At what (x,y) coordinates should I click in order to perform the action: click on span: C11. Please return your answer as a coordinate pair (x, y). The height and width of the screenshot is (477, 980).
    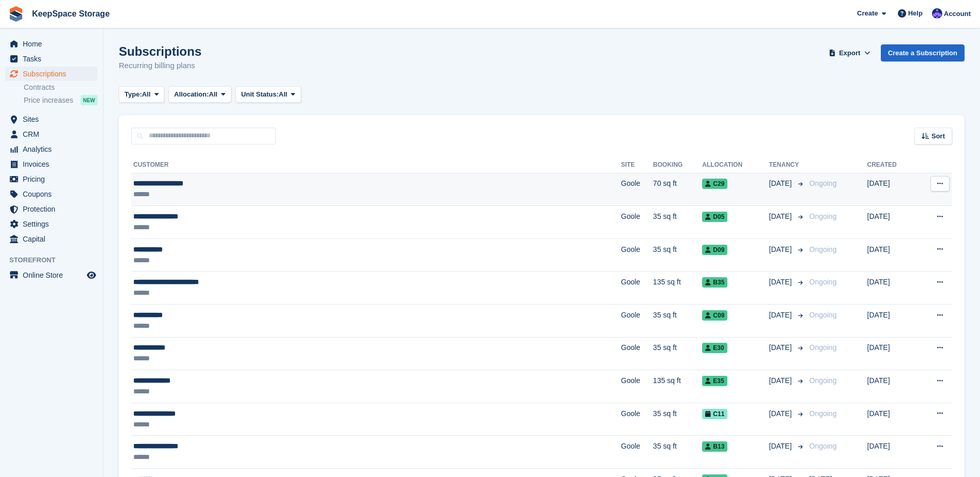
    Looking at the image, I should click on (714, 414).